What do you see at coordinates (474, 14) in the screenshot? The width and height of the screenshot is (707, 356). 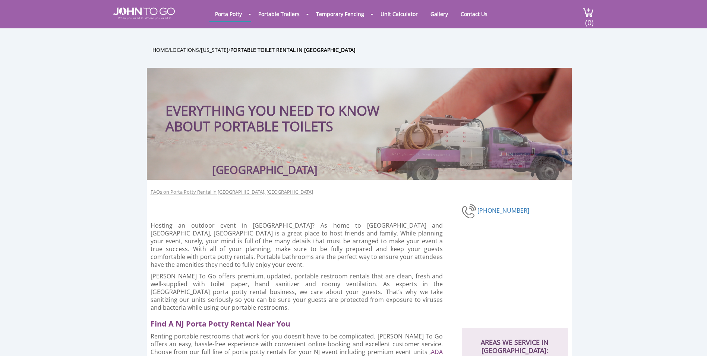 I see `a: Contact Us` at bounding box center [474, 14].